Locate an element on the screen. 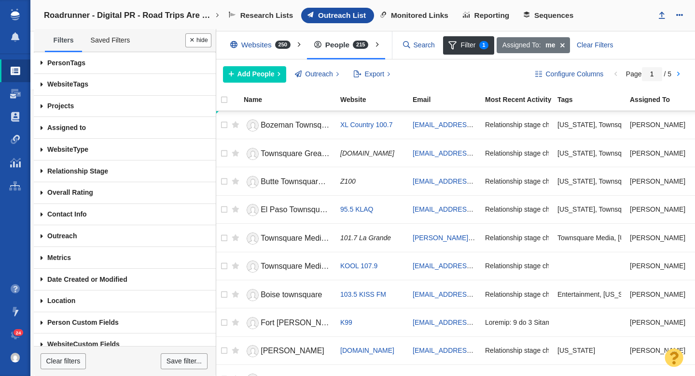 Image resolution: width=695 pixels, height=376 pixels. span: Add People is located at coordinates (256, 74).